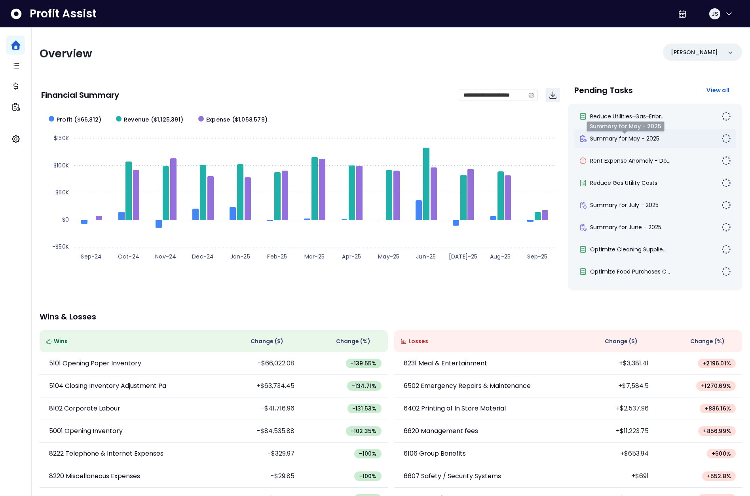 Image resolution: width=750 pixels, height=496 pixels. Describe the element at coordinates (625, 139) in the screenshot. I see `span: Summary for May - 2025` at that location.